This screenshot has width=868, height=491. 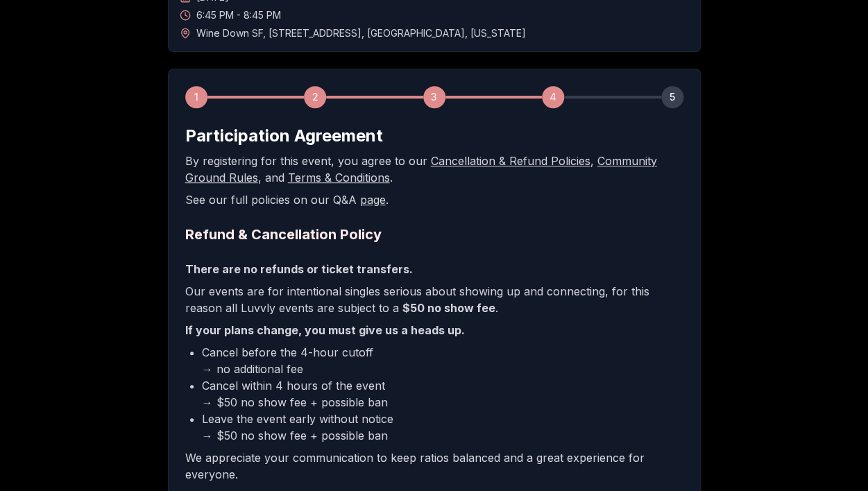 I want to click on a: Cancellation & Refund Policies, so click(x=511, y=161).